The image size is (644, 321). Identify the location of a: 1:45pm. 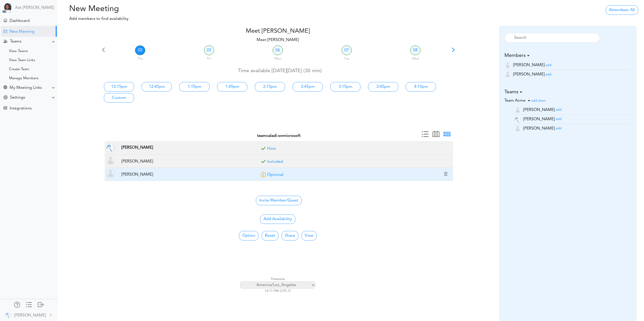
(232, 87).